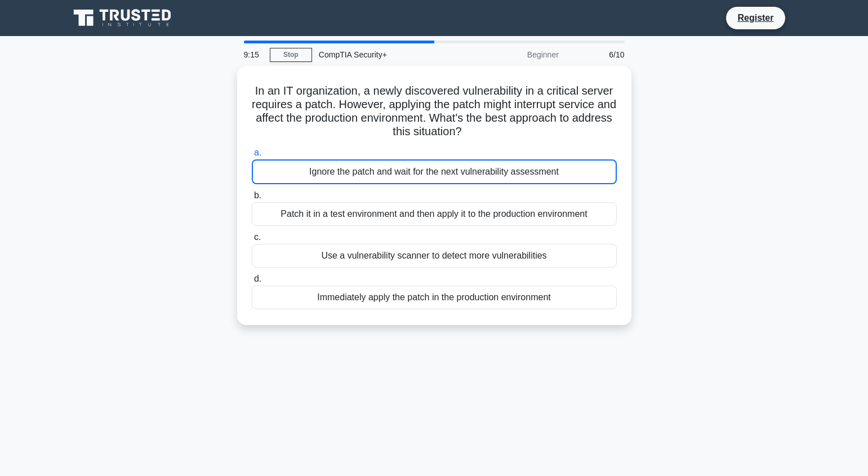 This screenshot has height=476, width=868. Describe the element at coordinates (434, 256) in the screenshot. I see `div: Use a vulnerability scanner to detect more vulnerabilities` at that location.